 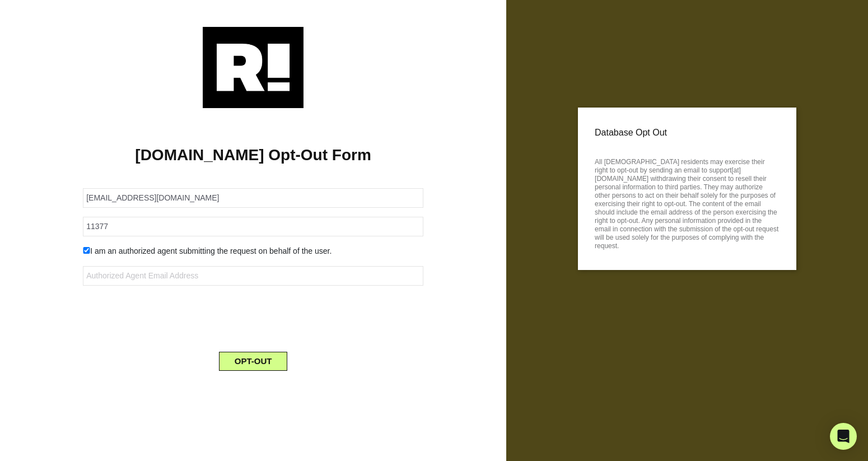 I want to click on button: OPT-OUT, so click(x=253, y=361).